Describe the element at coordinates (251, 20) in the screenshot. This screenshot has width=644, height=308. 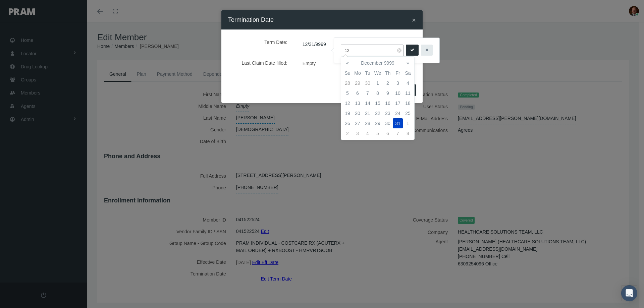
I see `h4: Termination Date` at that location.